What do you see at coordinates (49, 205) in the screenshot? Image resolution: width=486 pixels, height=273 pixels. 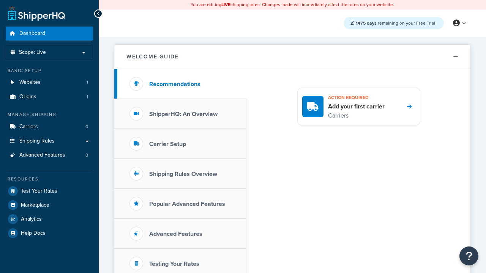 I see `li: Marketplace` at bounding box center [49, 205].